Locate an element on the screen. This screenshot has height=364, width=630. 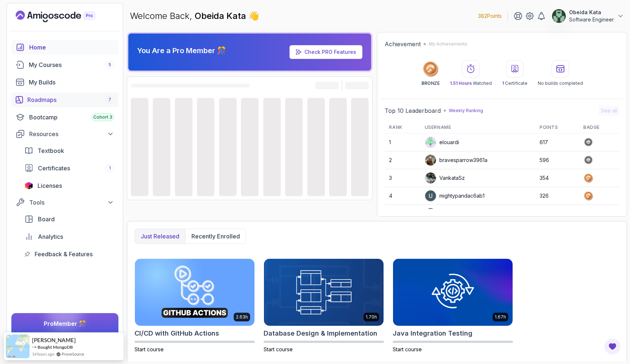
a: bootcamp is located at coordinates (65, 117).